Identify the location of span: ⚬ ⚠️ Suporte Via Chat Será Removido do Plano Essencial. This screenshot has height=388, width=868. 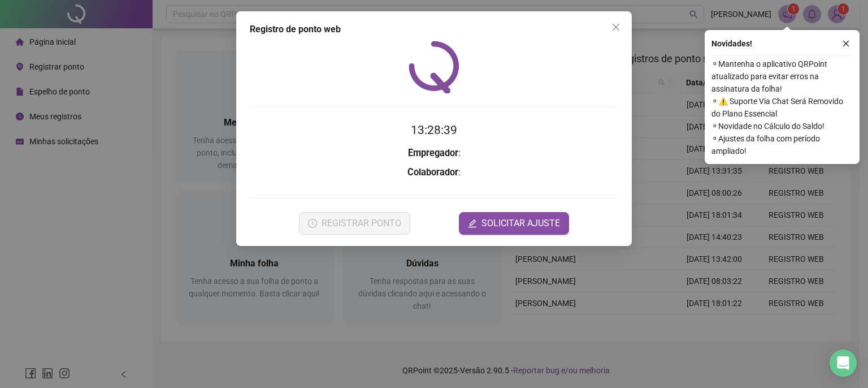
(782, 107).